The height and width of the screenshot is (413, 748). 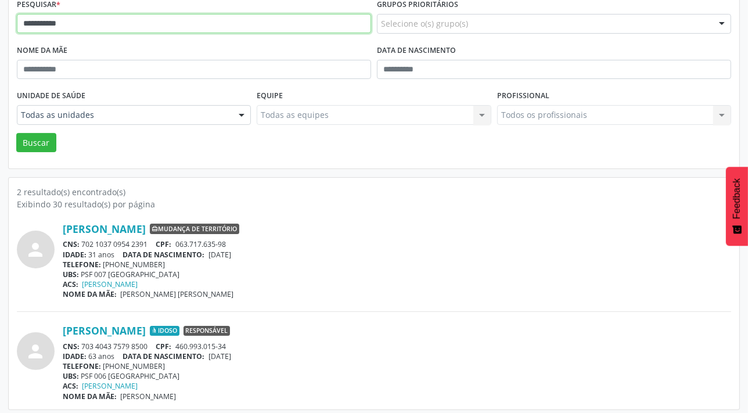 What do you see at coordinates (417, 51) in the screenshot?
I see `label: Data de nascimento` at bounding box center [417, 51].